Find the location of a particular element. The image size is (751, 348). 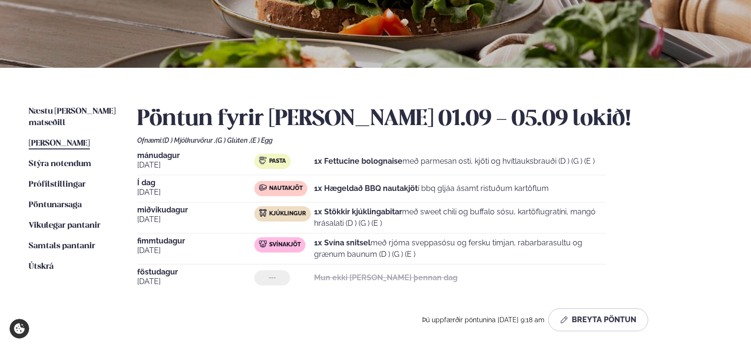

span: fimmtudagur is located at coordinates (196, 241).